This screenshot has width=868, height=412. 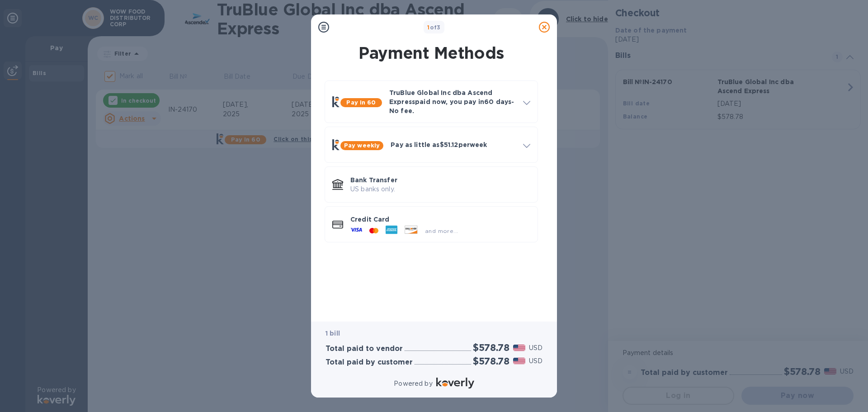 What do you see at coordinates (361, 102) in the screenshot?
I see `b: Pay in 60` at bounding box center [361, 102].